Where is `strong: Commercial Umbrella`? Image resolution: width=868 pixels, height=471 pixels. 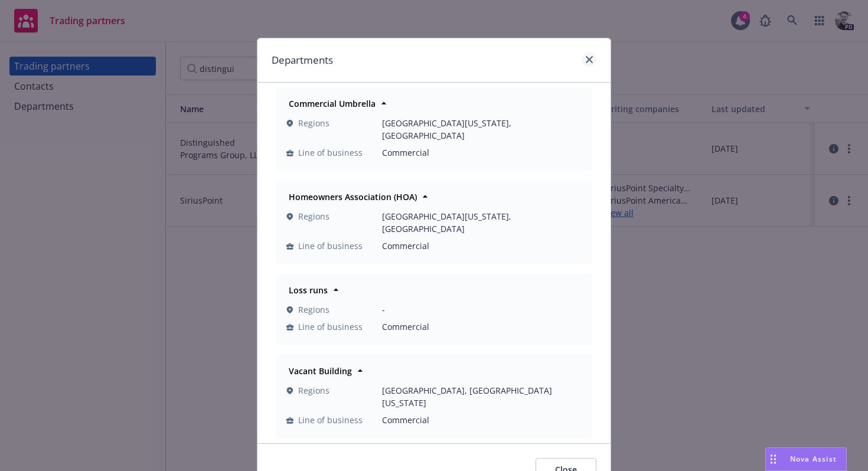
strong: Commercial Umbrella is located at coordinates (332, 104).